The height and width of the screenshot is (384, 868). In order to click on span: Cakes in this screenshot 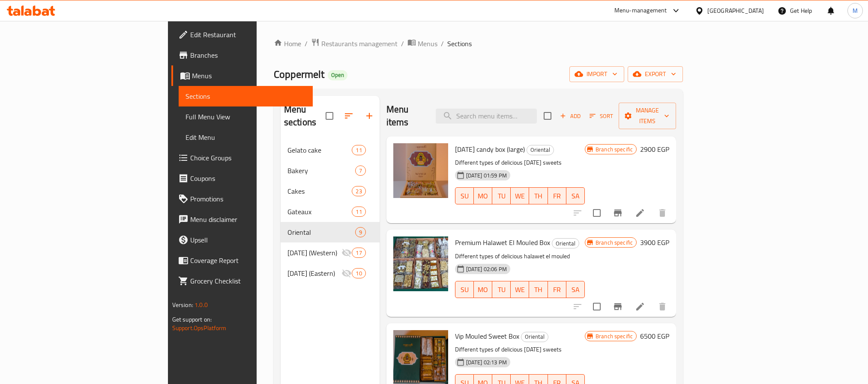, I will do `click(320, 192)`.